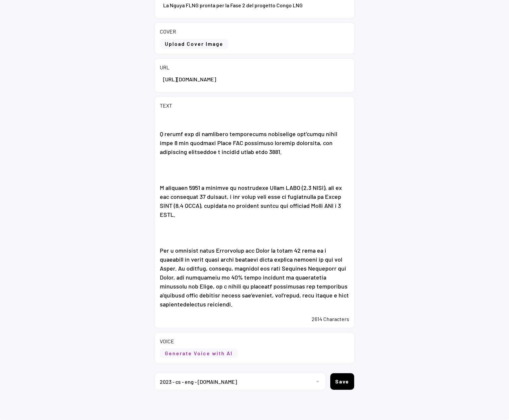  Describe the element at coordinates (254, 319) in the screenshot. I see `div: 2614 Characters` at that location.